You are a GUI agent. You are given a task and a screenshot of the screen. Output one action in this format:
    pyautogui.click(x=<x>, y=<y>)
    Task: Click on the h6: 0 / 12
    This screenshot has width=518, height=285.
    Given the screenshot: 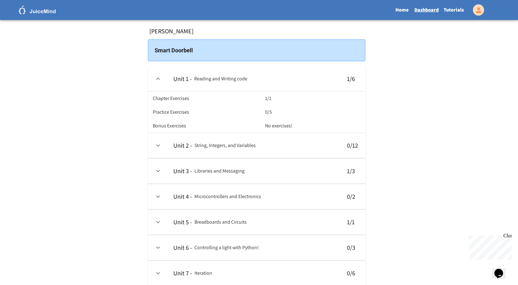 What is the action you would take?
    pyautogui.click(x=352, y=145)
    